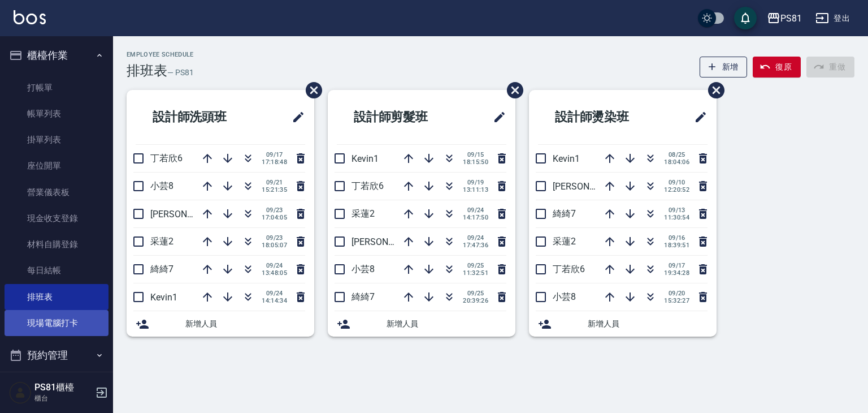 The height and width of the screenshot is (413, 868). What do you see at coordinates (777, 67) in the screenshot?
I see `button: 復原` at bounding box center [777, 67].